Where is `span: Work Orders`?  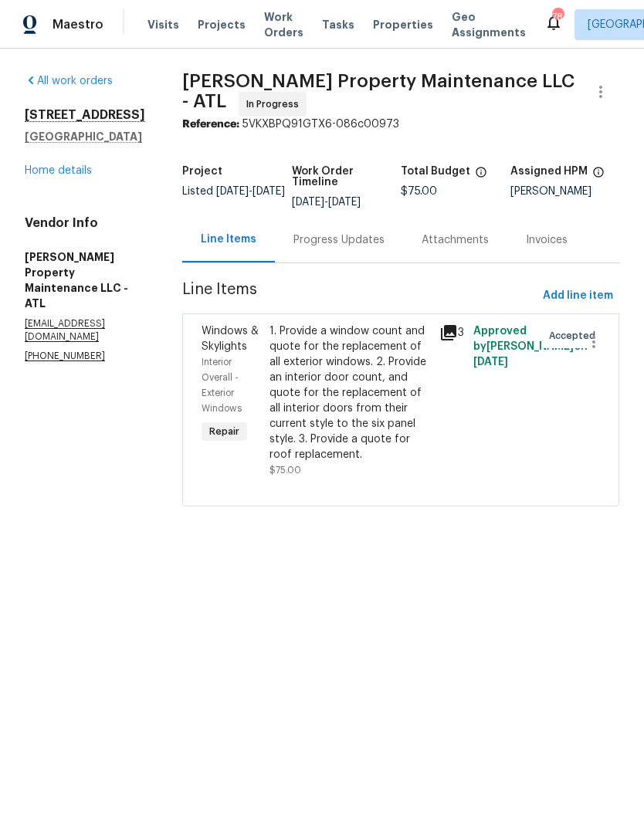 span: Work Orders is located at coordinates (283, 25).